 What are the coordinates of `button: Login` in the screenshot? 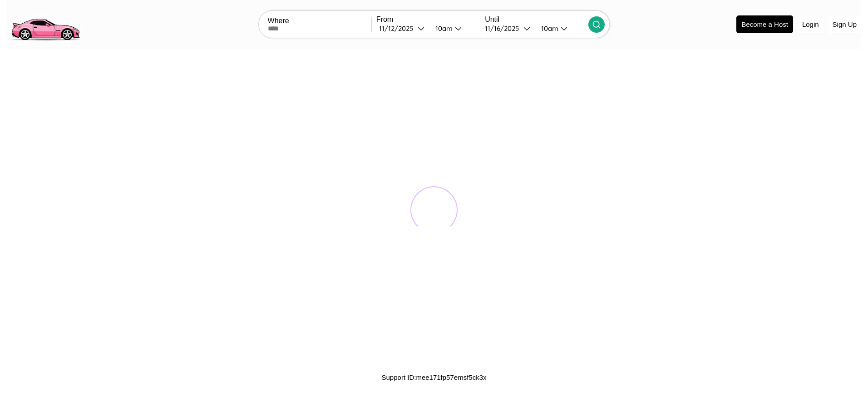 It's located at (810, 24).